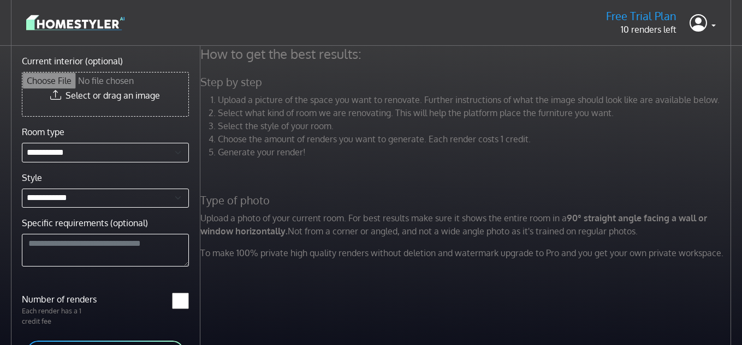  I want to click on label: Style, so click(32, 178).